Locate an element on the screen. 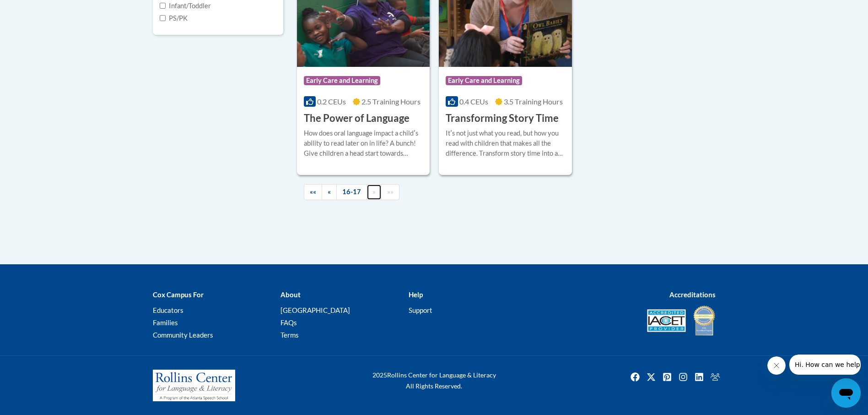  a: Pinterest is located at coordinates (667, 377).